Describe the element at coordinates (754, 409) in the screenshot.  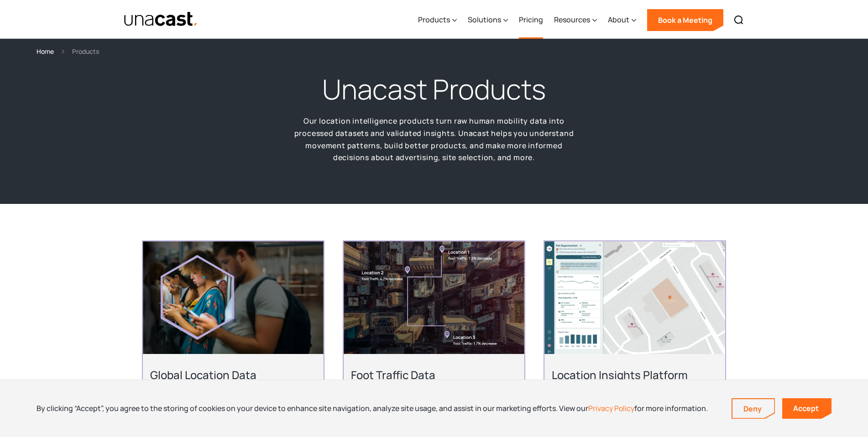
I see `a: Deny` at that location.